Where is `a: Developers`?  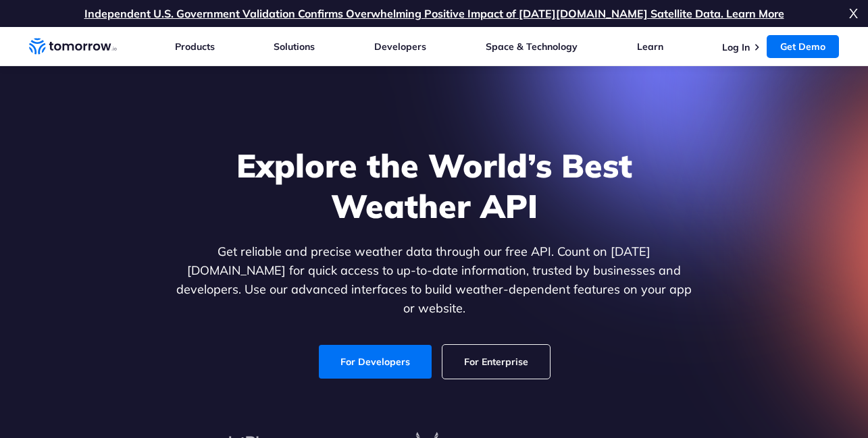
a: Developers is located at coordinates (400, 46).